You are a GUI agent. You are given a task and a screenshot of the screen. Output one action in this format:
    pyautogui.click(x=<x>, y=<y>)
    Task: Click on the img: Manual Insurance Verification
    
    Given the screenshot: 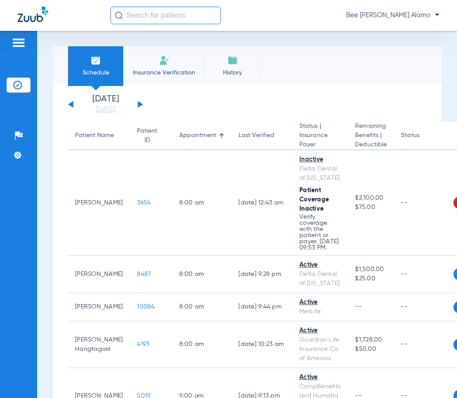 What is the action you would take?
    pyautogui.click(x=164, y=60)
    